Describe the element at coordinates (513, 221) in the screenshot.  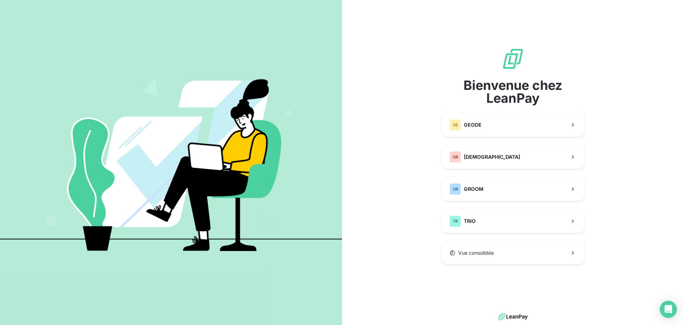
I see `button: TRTRIO` at that location.